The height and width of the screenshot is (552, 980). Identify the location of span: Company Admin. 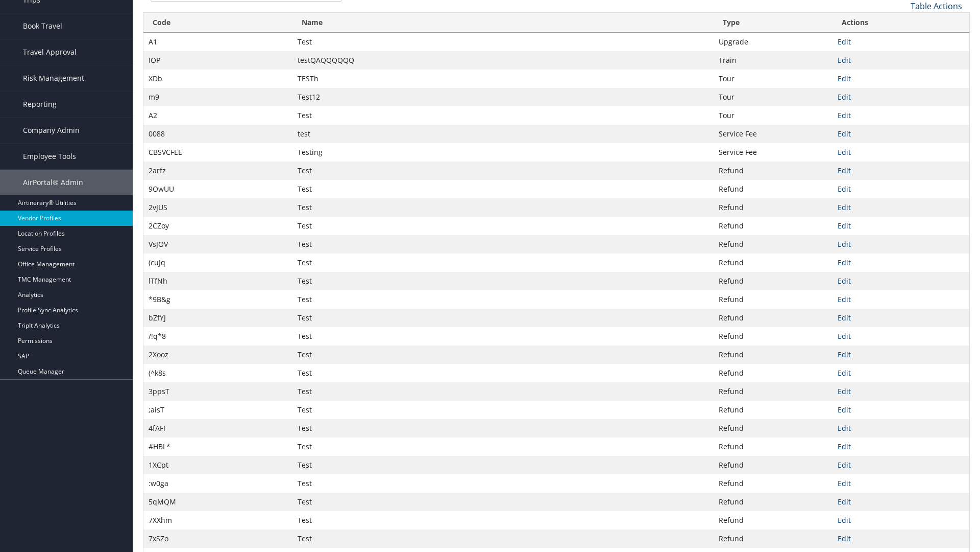
(51, 130).